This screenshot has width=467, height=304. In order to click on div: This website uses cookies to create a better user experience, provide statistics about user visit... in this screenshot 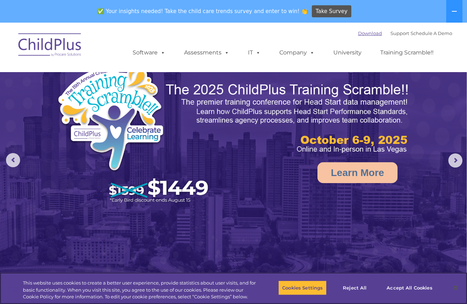, I will do `click(140, 290)`.